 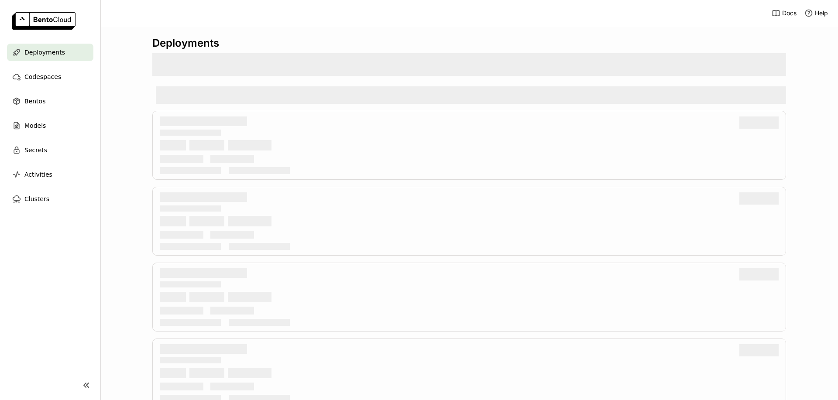 What do you see at coordinates (50, 150) in the screenshot?
I see `a: Secrets` at bounding box center [50, 150].